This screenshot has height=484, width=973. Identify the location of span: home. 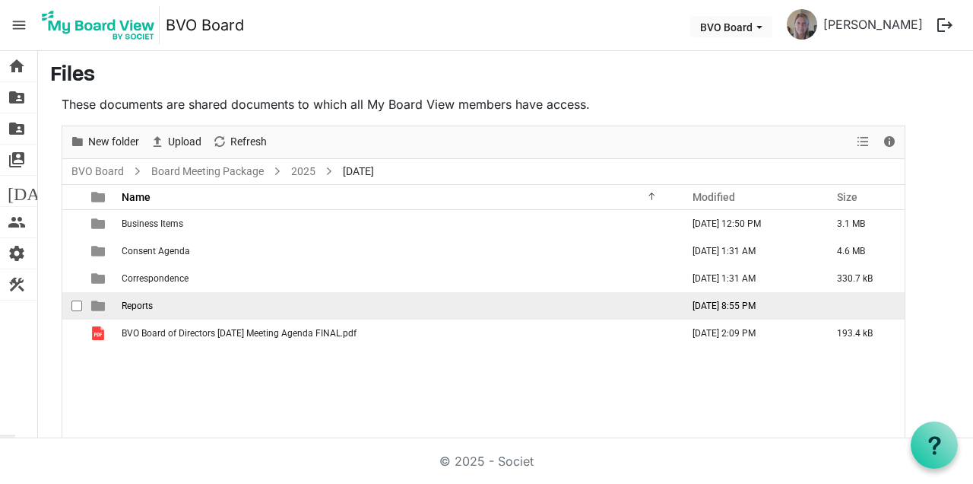
(17, 66).